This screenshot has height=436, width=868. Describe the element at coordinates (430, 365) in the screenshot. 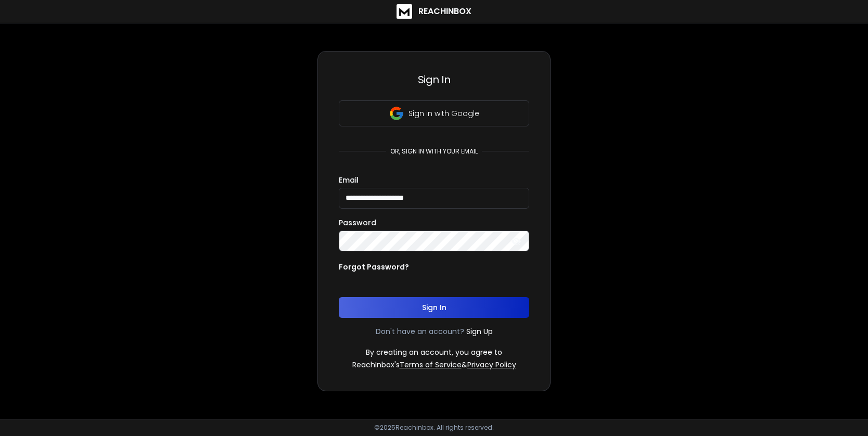

I see `a: Terms of Service` at that location.